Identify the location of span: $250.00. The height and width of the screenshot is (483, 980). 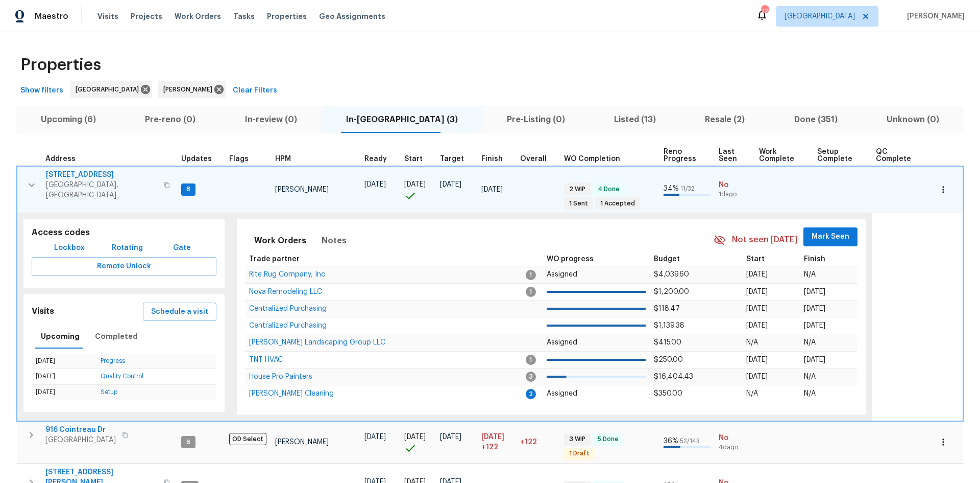
(668, 360).